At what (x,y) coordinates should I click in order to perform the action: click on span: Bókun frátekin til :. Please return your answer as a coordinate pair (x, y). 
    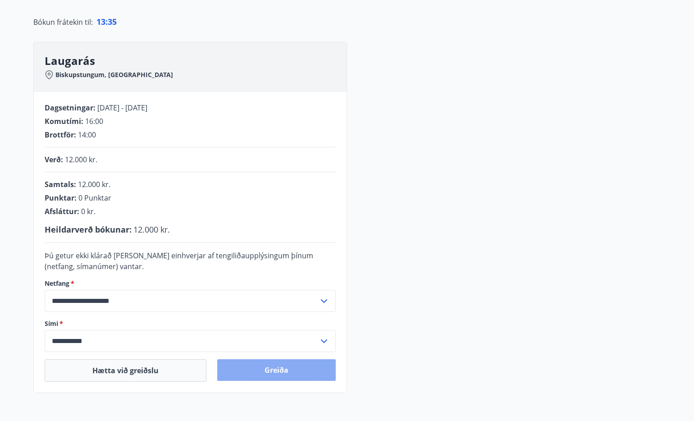
    Looking at the image, I should click on (63, 22).